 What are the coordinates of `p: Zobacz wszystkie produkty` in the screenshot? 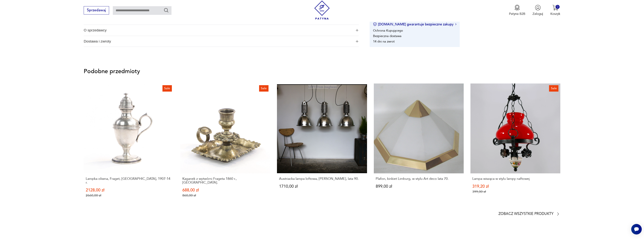 It's located at (526, 214).